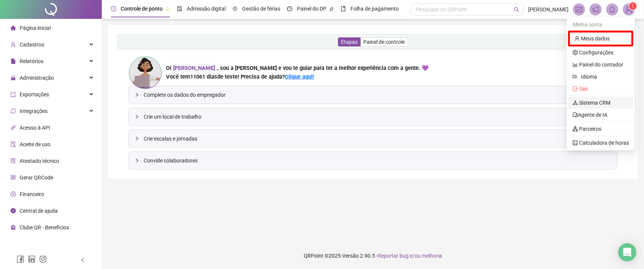 The image size is (644, 269). Describe the element at coordinates (349, 42) in the screenshot. I see `span: Etapas` at that location.